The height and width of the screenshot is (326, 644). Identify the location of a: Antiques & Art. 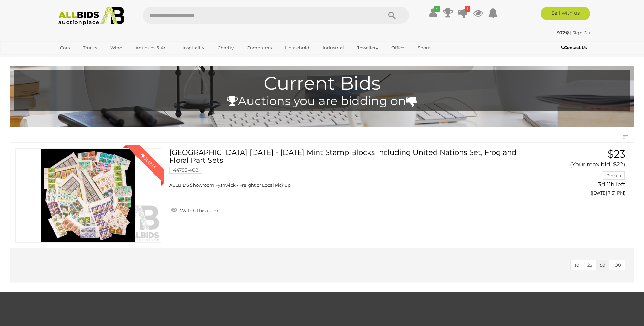
(151, 48).